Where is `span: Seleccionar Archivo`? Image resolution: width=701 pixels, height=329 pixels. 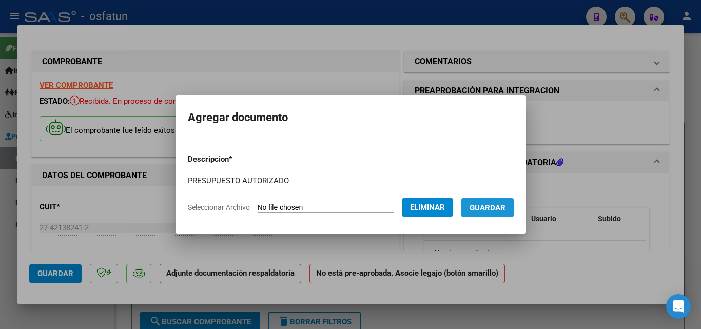 span: Seleccionar Archivo is located at coordinates (219, 207).